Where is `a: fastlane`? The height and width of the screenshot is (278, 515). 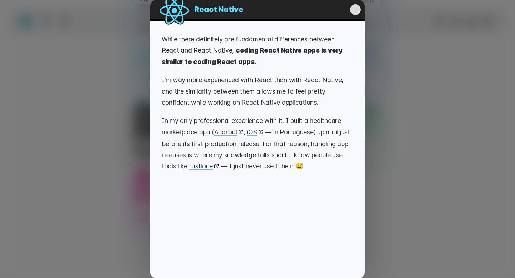
a: fastlane is located at coordinates (204, 166).